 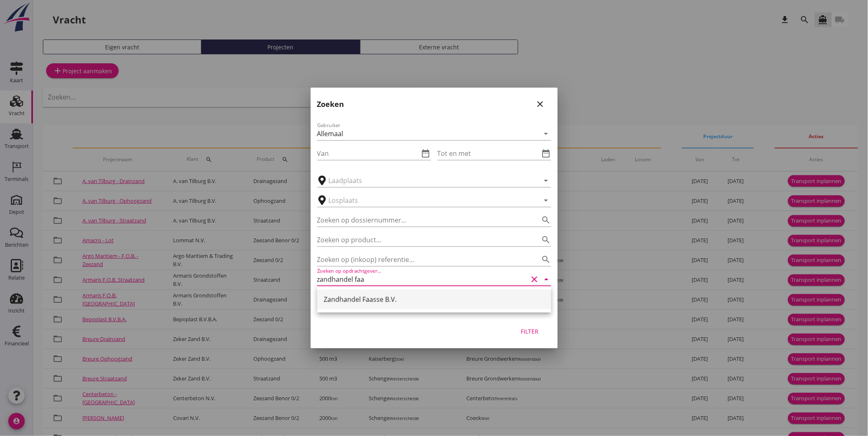 I want to click on input: Zoeken op opdrachtgever..., so click(x=423, y=280).